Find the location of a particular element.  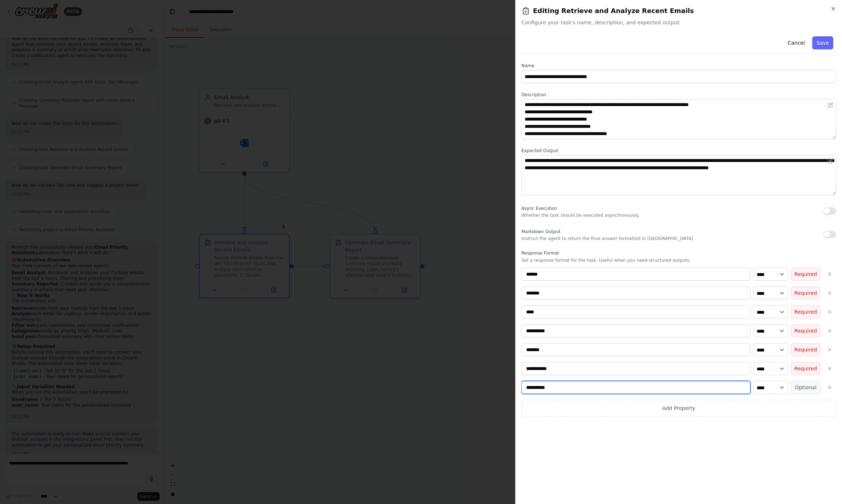

button: Delete body is located at coordinates (830, 312).